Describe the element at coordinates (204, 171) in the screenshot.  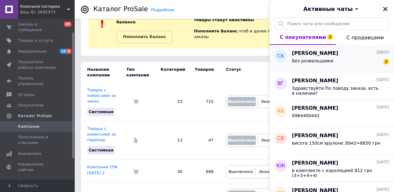
I see `td: 688` at that location.